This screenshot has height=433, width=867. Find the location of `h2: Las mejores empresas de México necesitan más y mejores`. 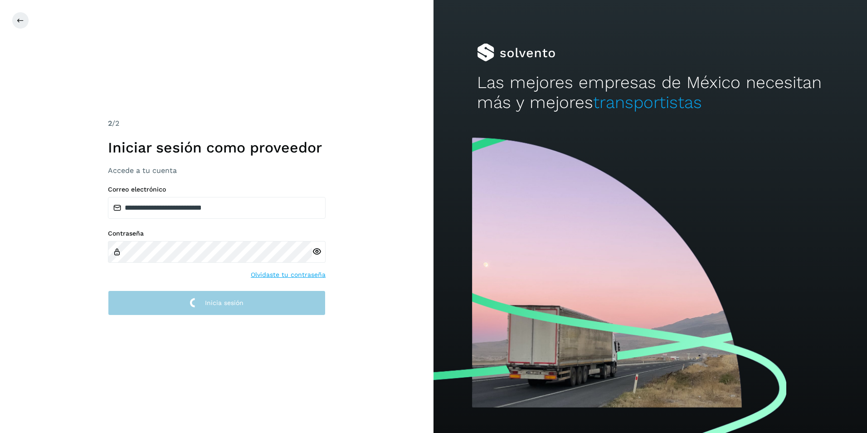

h2: Las mejores empresas de México necesitan más y mejores is located at coordinates (650, 92).